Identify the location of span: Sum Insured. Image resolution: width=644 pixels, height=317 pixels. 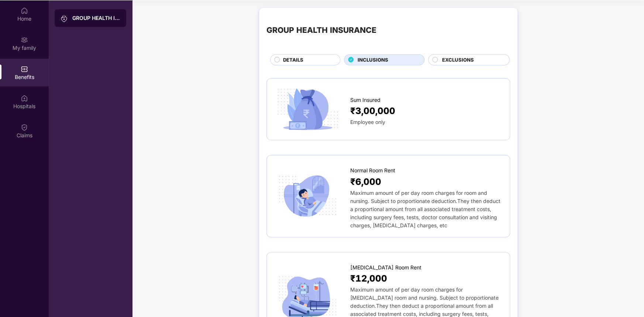
(365, 100).